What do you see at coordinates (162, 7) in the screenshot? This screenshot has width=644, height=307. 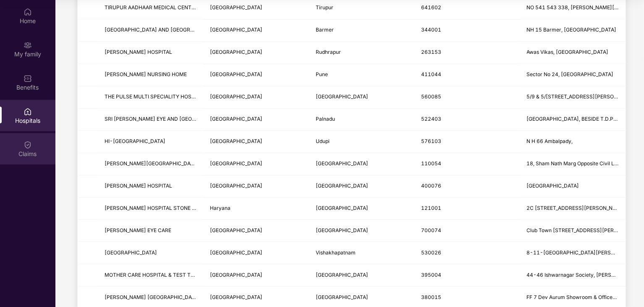 I see `span: TIRUPUR AADHAAR MEDICAL CENTRE PVT LTD` at bounding box center [162, 7].